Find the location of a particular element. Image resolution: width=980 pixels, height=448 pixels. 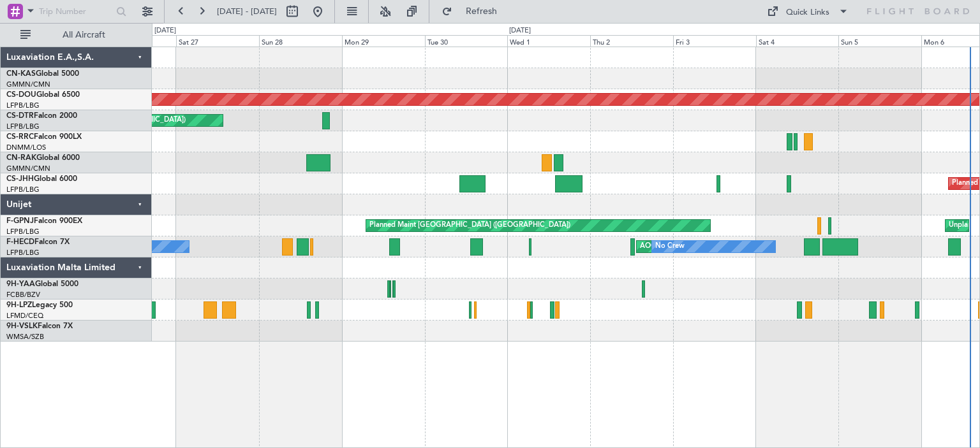

a: CS-DOUGlobal 6500 is located at coordinates (43, 95).